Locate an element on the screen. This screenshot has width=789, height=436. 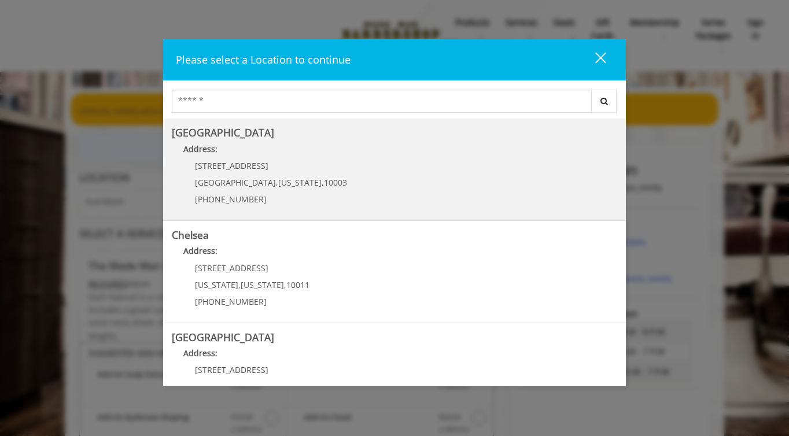
span: Please select a Location to continue is located at coordinates (263, 60).